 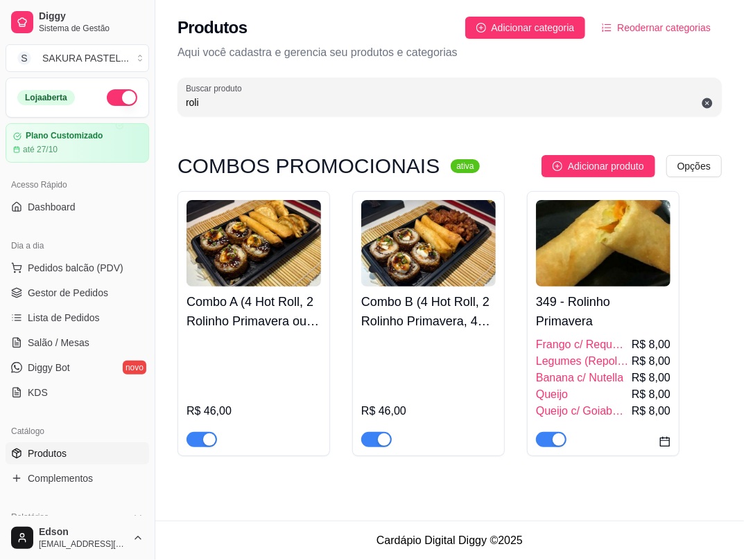 I want to click on h3: COMBOS PROMOCIONAIS, so click(x=308, y=166).